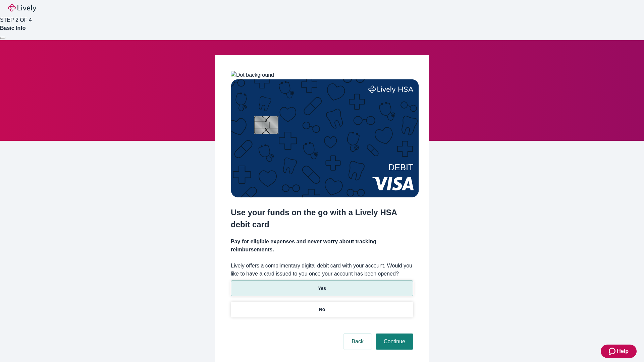 Image resolution: width=644 pixels, height=362 pixels. Describe the element at coordinates (619, 352) in the screenshot. I see `button: Zendesk support iconHelp` at that location.